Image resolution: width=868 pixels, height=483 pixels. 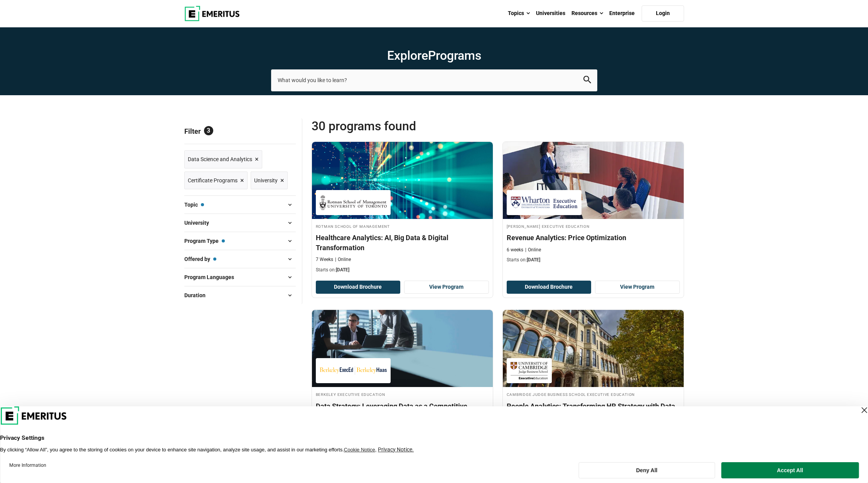 I want to click on button: Offered by, so click(x=240, y=259).